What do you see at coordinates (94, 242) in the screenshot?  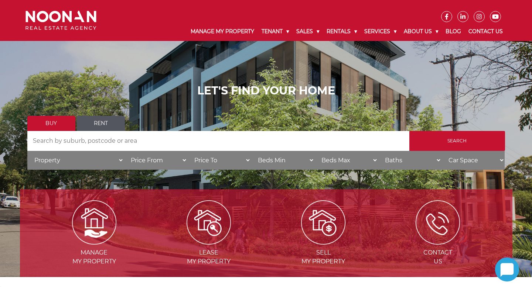 I see `a: Managemy Property` at bounding box center [94, 242].